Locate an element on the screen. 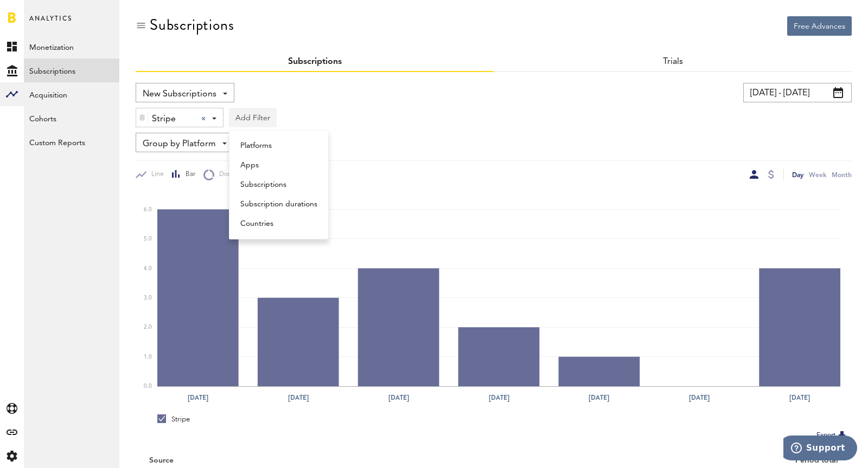 The width and height of the screenshot is (868, 468). text: 6.0 is located at coordinates (148, 209).